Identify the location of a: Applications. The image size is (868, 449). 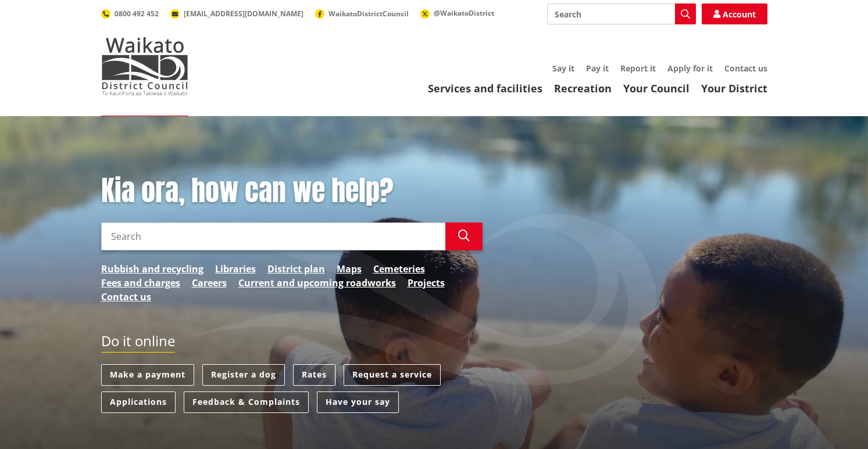
(138, 402).